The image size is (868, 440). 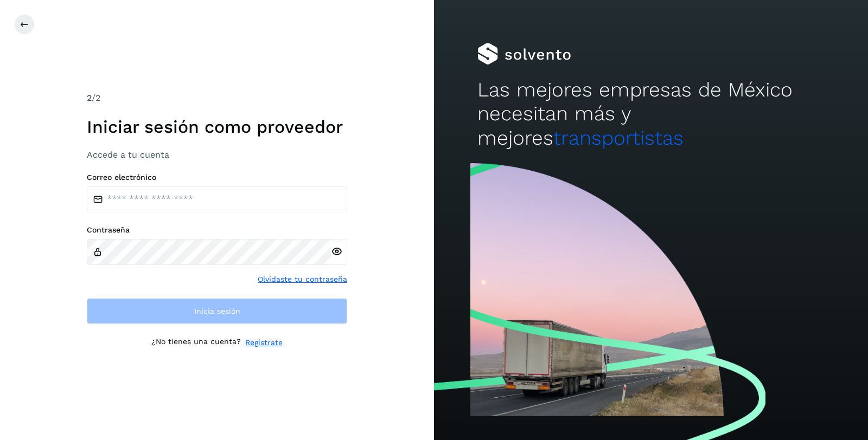 What do you see at coordinates (264, 343) in the screenshot?
I see `a: Regístrate` at bounding box center [264, 343].